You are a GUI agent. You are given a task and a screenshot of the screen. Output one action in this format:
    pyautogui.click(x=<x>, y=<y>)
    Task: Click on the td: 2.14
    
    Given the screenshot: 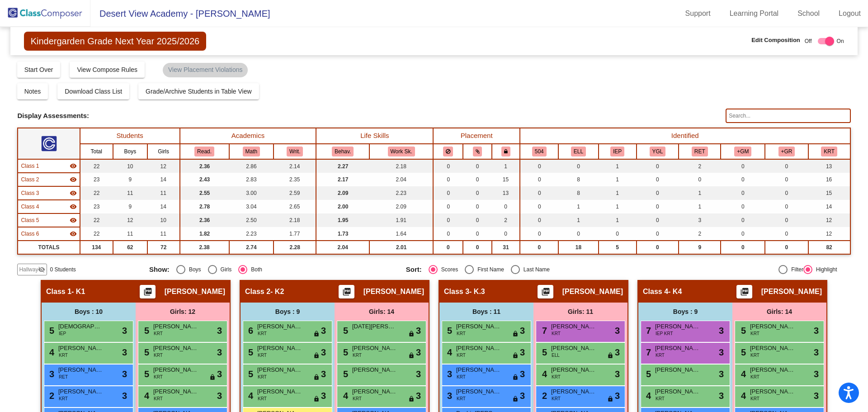 What is the action you would take?
    pyautogui.click(x=295, y=166)
    